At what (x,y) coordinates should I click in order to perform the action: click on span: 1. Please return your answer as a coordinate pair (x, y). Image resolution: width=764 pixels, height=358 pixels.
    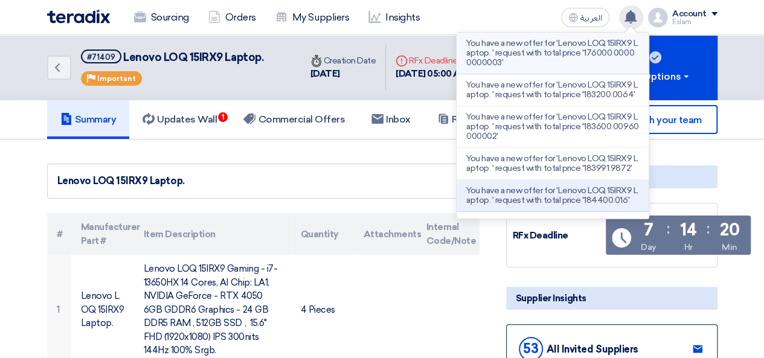
    Looking at the image, I should click on (223, 117).